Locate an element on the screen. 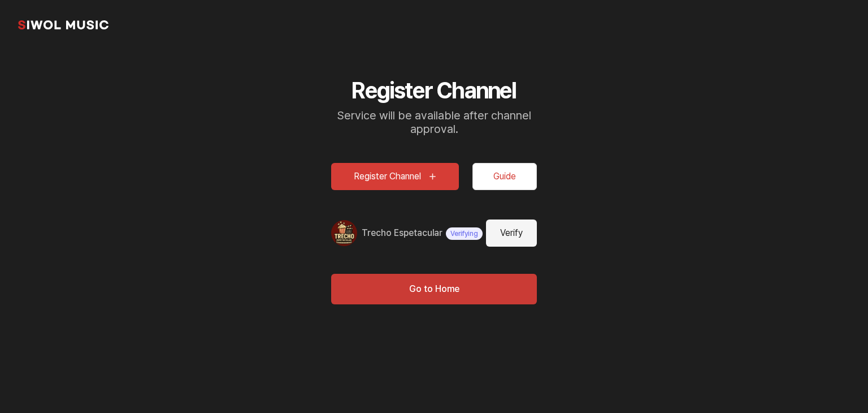  img: 채널 프로필 이미지 is located at coordinates (344, 233).